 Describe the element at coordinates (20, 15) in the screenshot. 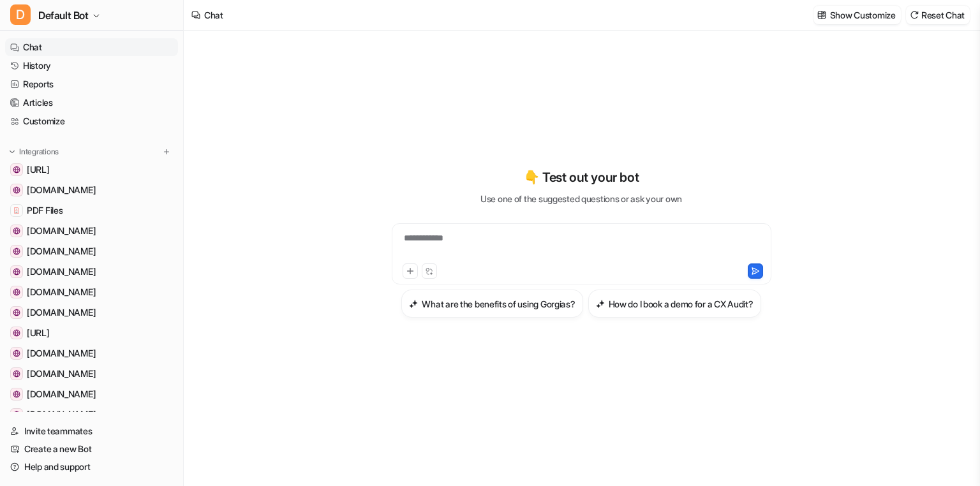

I see `span: D` at that location.